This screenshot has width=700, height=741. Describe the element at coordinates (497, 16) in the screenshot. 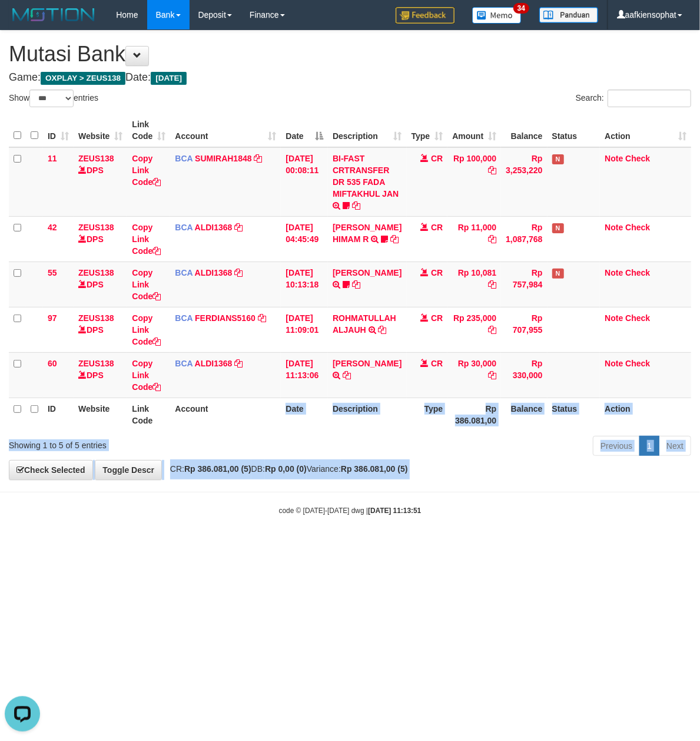

I see `img: Button%20Memo.svg` at that location.